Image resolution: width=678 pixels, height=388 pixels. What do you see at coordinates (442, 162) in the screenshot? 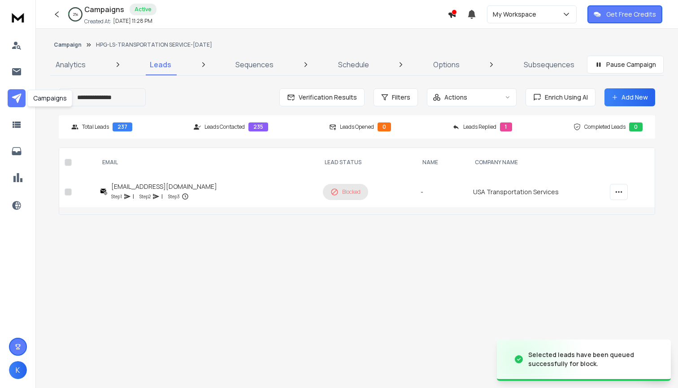
I see `th: NAME` at bounding box center [442, 162].